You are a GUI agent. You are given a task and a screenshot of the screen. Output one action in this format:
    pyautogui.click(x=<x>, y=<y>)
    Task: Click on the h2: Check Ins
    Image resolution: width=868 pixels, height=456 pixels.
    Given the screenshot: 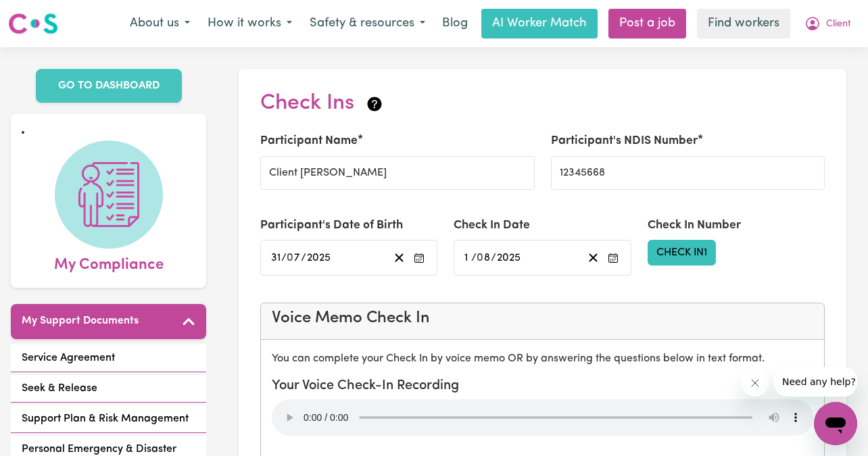 What is the action you would take?
    pyautogui.click(x=321, y=104)
    